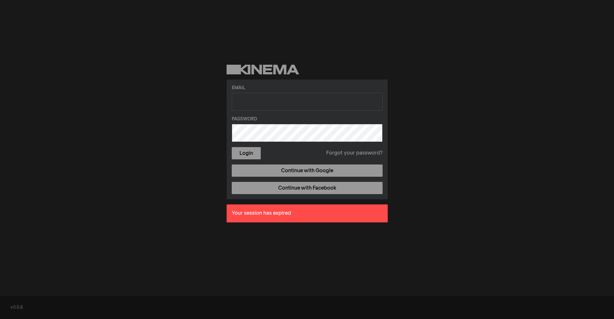 The image size is (614, 319). I want to click on a: Continue with Facebook, so click(307, 188).